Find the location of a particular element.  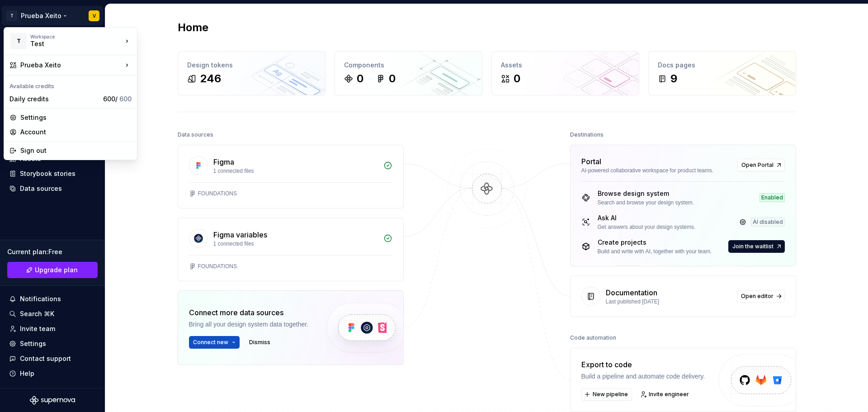

span: 600 is located at coordinates (125, 99).